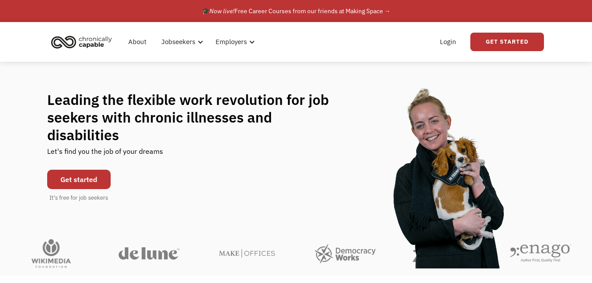 This screenshot has width=592, height=283. What do you see at coordinates (79, 180) in the screenshot?
I see `a: Get started` at bounding box center [79, 180].